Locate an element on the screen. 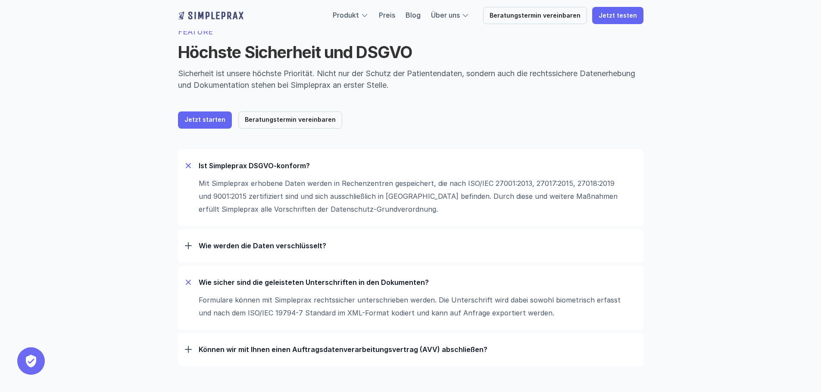 The height and width of the screenshot is (392, 821). p: Formulare können mit Simpleprax rechtssicher unterschrieben werden. Die Unterschrift wird dabei s... is located at coordinates (413, 307).